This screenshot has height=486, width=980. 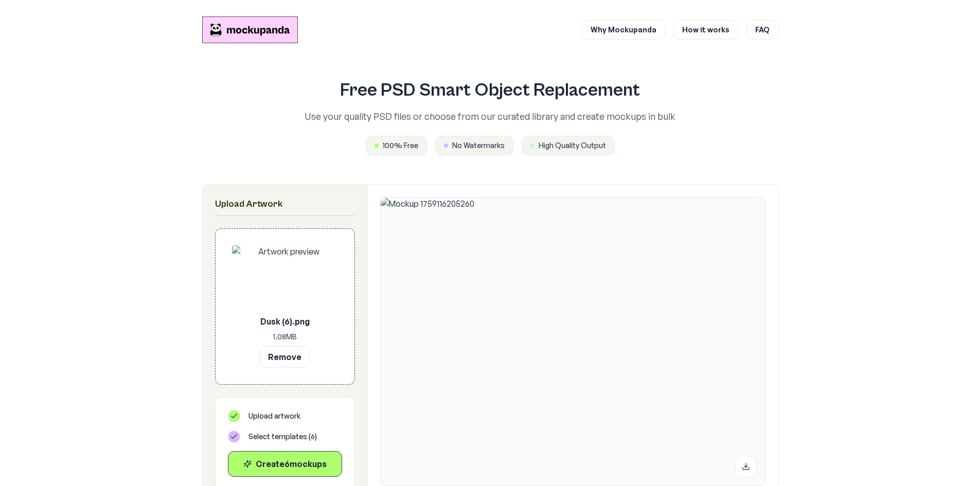 What do you see at coordinates (490, 91) in the screenshot?
I see `h1: Free PSD Smart Object Replacement` at bounding box center [490, 91].